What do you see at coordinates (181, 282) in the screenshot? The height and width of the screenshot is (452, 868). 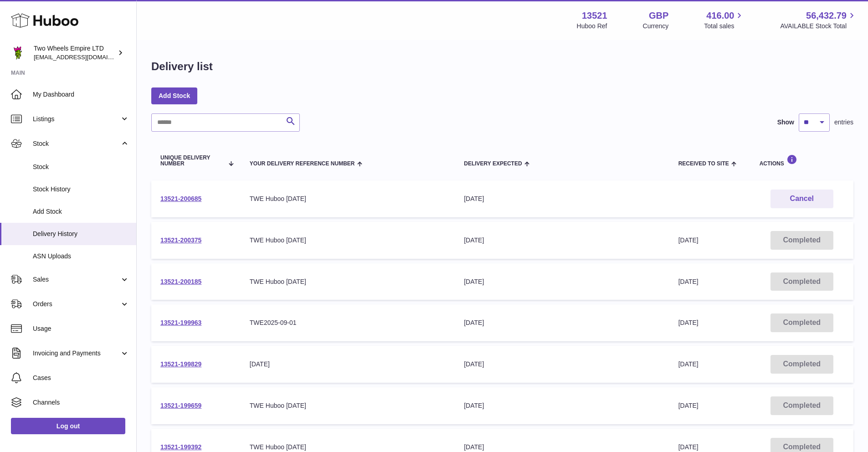 I see `a: 13521-200185` at bounding box center [181, 282].